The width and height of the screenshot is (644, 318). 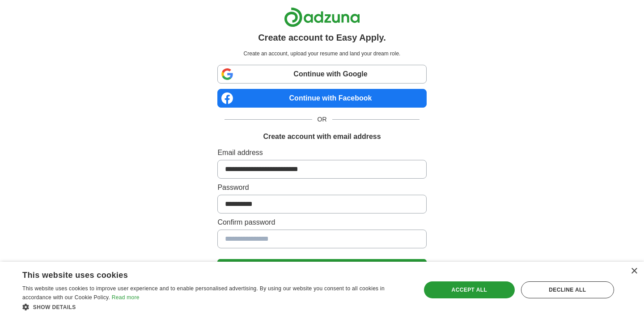 I want to click on button: Create Account, so click(x=322, y=269).